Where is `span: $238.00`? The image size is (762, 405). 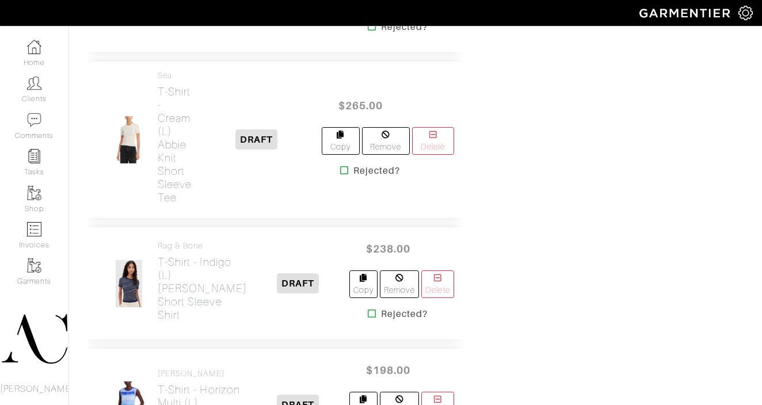 span: $238.00 is located at coordinates (389, 249).